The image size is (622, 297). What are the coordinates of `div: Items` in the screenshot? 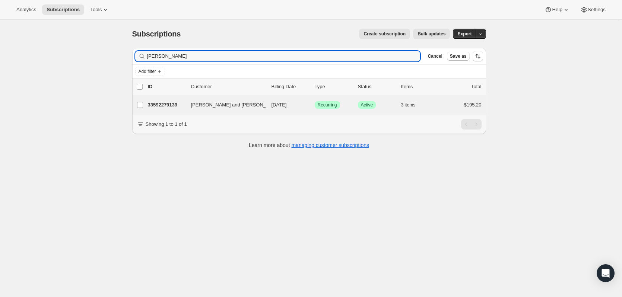 It's located at (420, 87).